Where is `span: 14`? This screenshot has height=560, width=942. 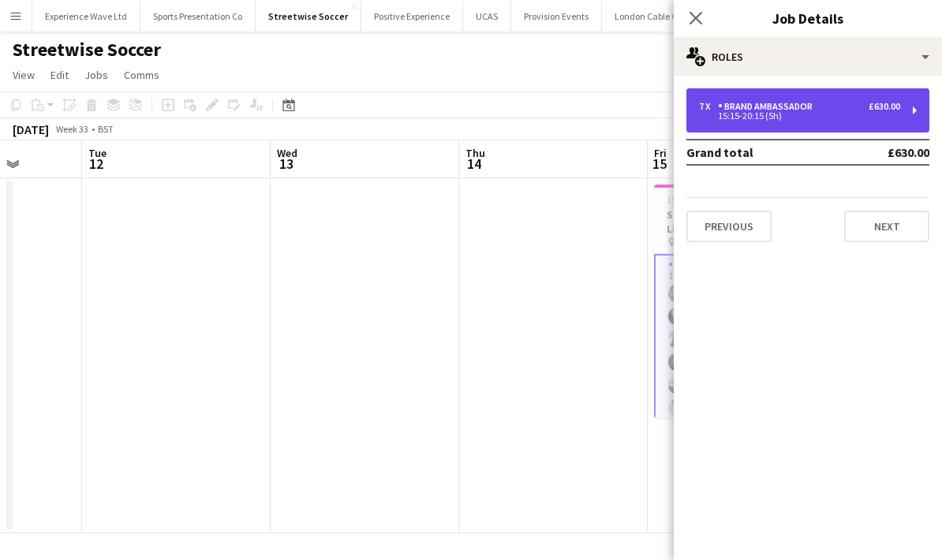 span: 14 is located at coordinates (474, 163).